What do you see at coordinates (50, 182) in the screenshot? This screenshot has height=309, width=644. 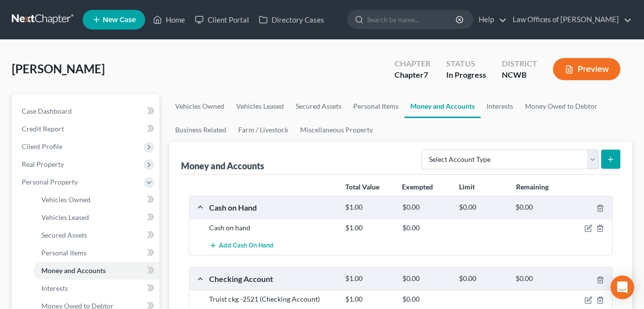 I see `span: Personal Property` at bounding box center [50, 182].